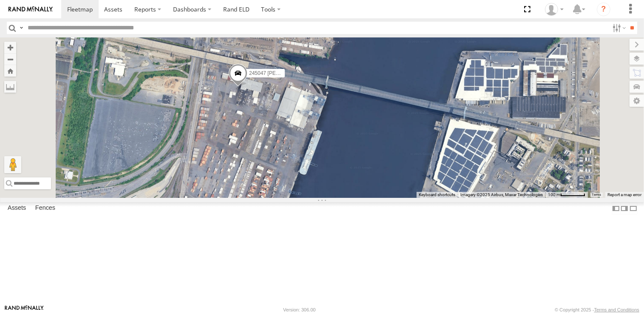  Describe the element at coordinates (616, 208) in the screenshot. I see `label: Dock Summary Table to the Left` at that location.